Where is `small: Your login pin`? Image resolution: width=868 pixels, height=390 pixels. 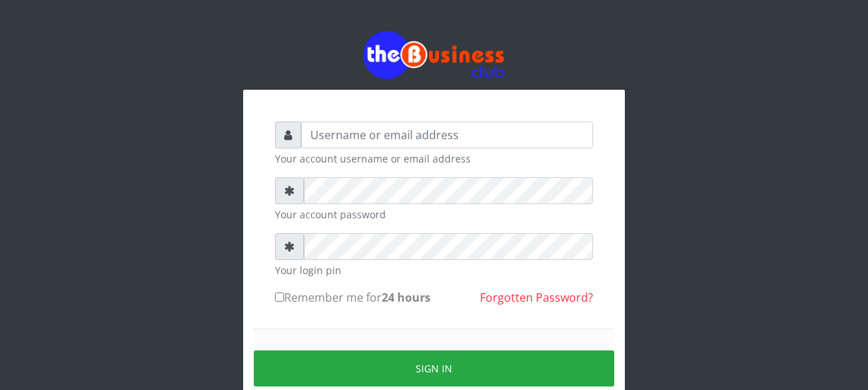
small: Your login pin is located at coordinates (434, 270).